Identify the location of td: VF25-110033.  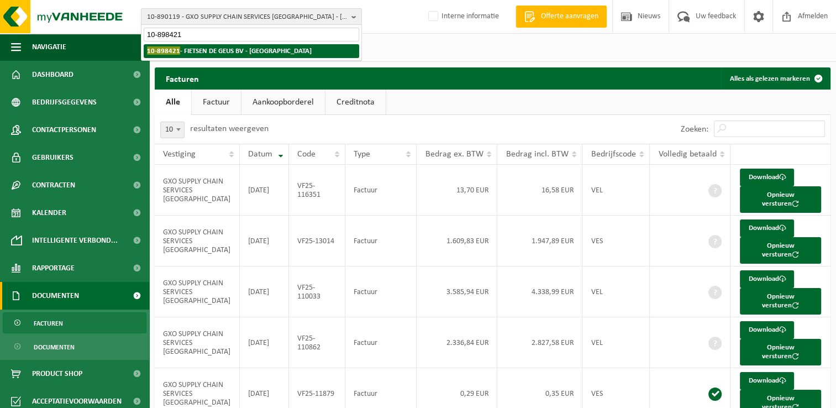
(317, 292).